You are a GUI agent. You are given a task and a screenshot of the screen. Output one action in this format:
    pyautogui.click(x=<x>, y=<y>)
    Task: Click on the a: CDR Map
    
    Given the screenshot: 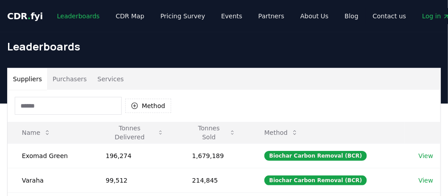 What is the action you would take?
    pyautogui.click(x=130, y=16)
    